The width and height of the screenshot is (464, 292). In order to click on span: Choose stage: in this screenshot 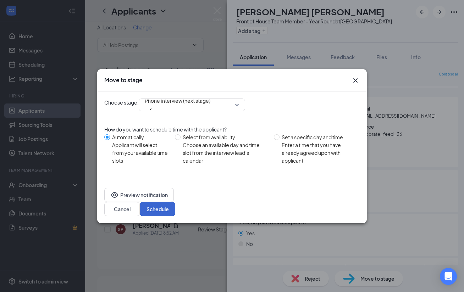, I will do `click(121, 105)`.